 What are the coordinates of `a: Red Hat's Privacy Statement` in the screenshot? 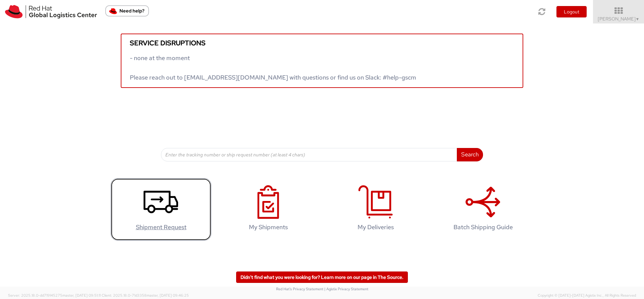 It's located at (299, 289).